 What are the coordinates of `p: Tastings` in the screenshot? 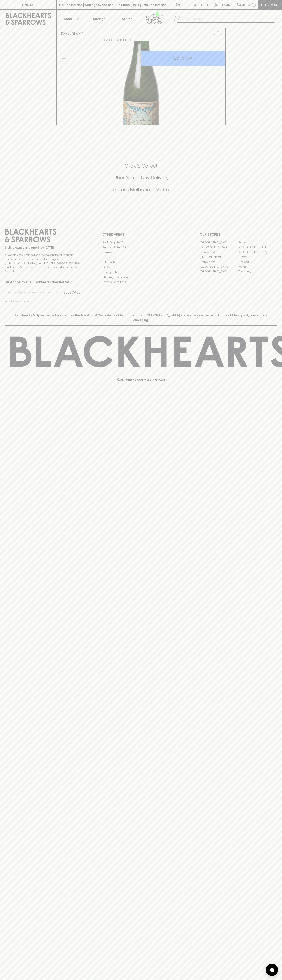 It's located at (99, 19).